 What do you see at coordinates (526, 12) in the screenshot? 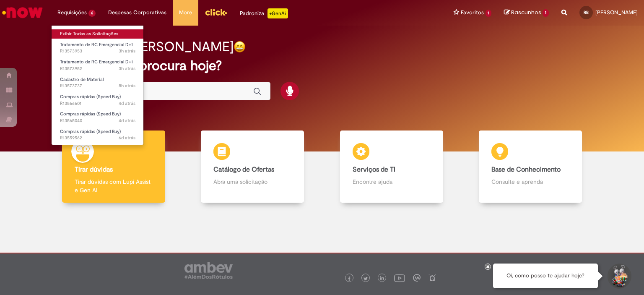
I see `a: Rascunhos` at bounding box center [526, 12].